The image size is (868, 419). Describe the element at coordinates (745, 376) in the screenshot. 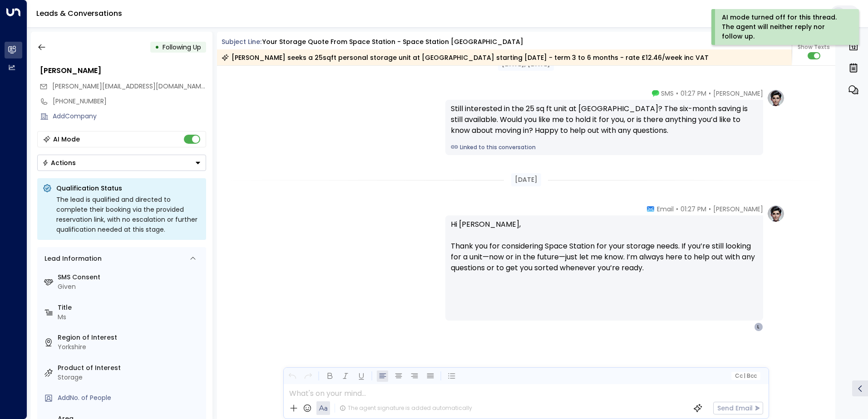

I see `button: Cc|Bcc` at that location.